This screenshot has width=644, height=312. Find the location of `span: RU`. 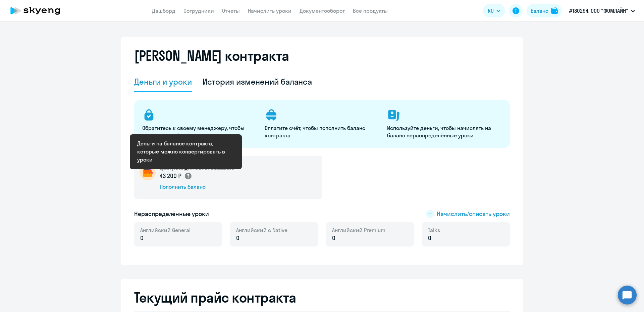

span: RU is located at coordinates (490, 11).